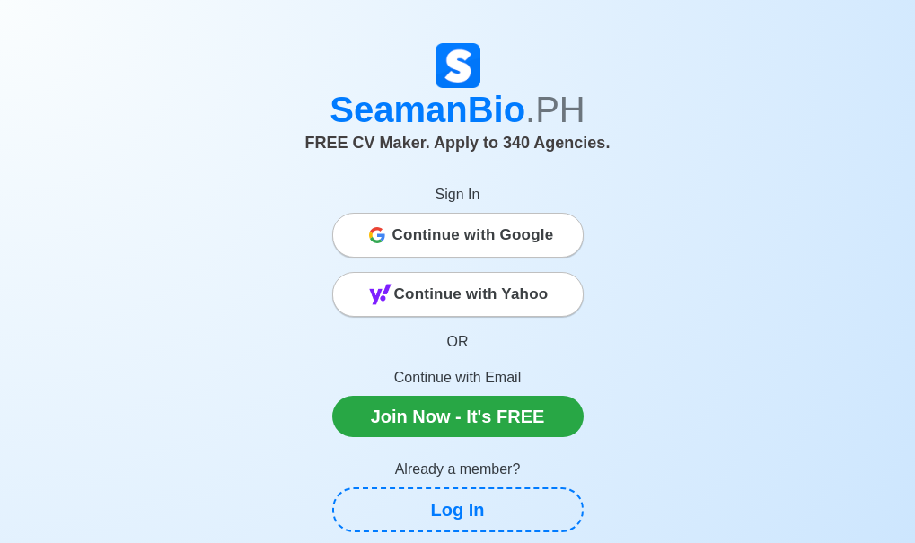  Describe the element at coordinates (458, 143) in the screenshot. I see `span: FREE CV Maker. Apply to 340 Agencies.` at that location.